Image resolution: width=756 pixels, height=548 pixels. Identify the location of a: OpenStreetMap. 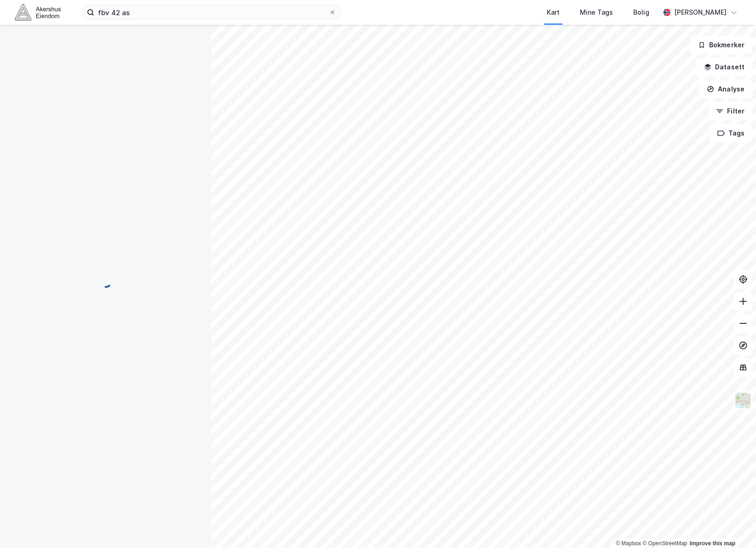
(664, 543).